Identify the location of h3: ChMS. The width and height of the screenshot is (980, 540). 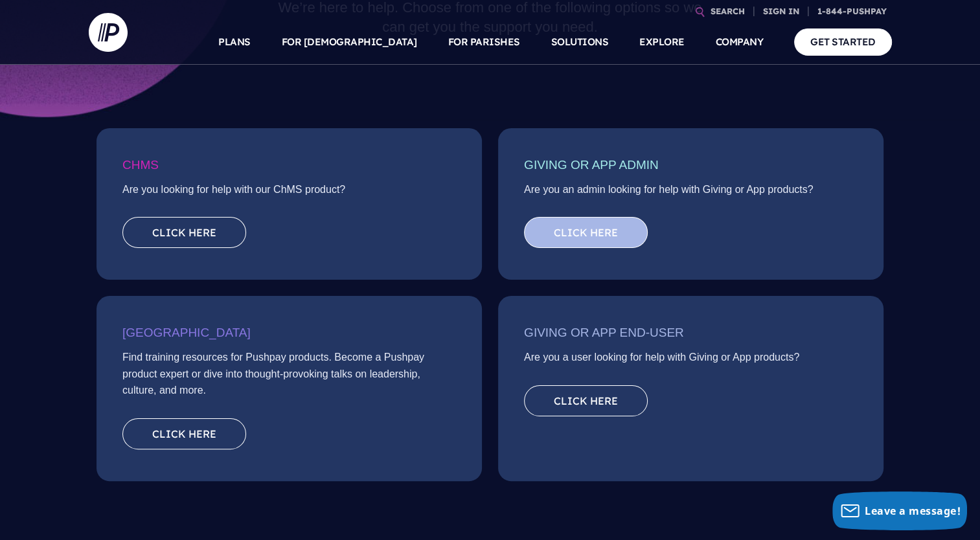
(289, 168).